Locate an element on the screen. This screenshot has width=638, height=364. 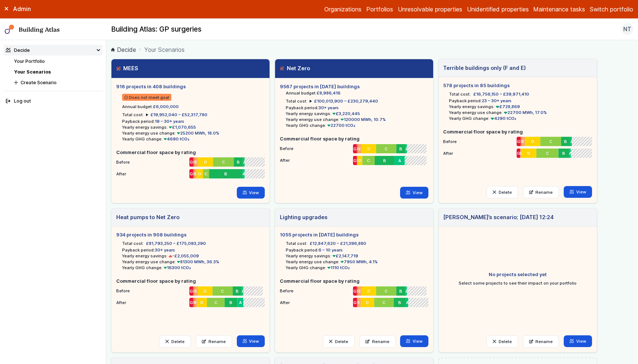
span: NT is located at coordinates (627, 29).